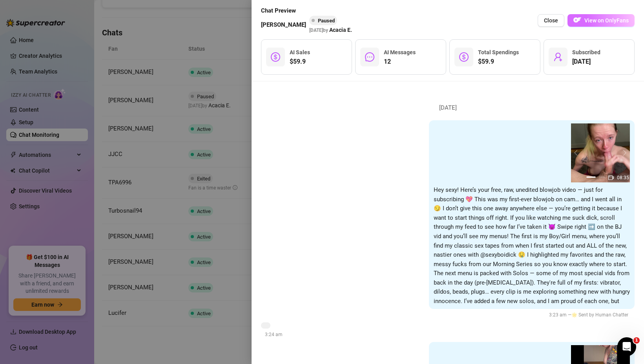  What do you see at coordinates (341, 30) in the screenshot?
I see `span: Acacia E.` at bounding box center [341, 30].